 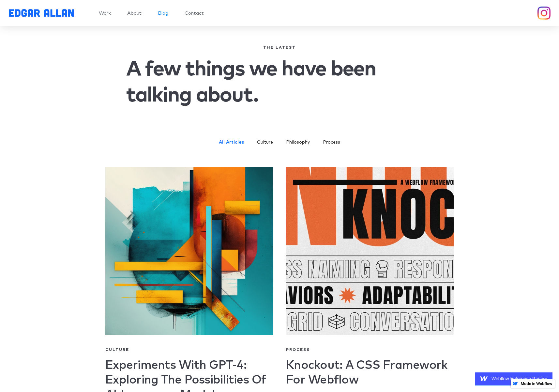 What do you see at coordinates (536, 383) in the screenshot?
I see `img: Made in Webflow` at bounding box center [536, 383].